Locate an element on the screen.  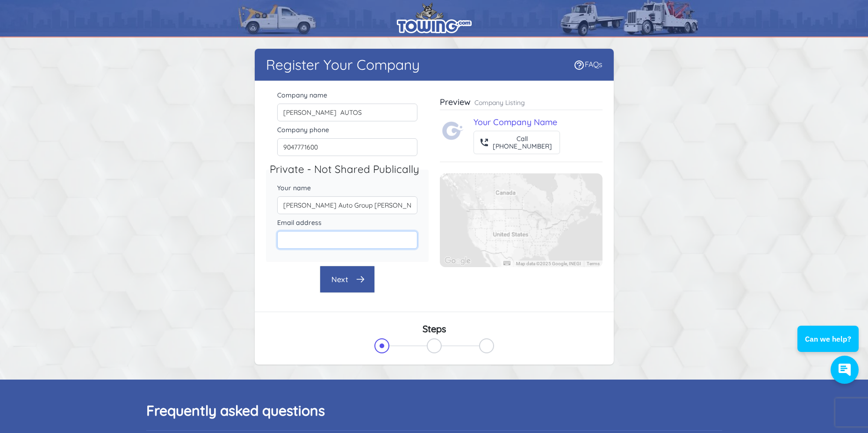
label: Company phone is located at coordinates (347, 130).